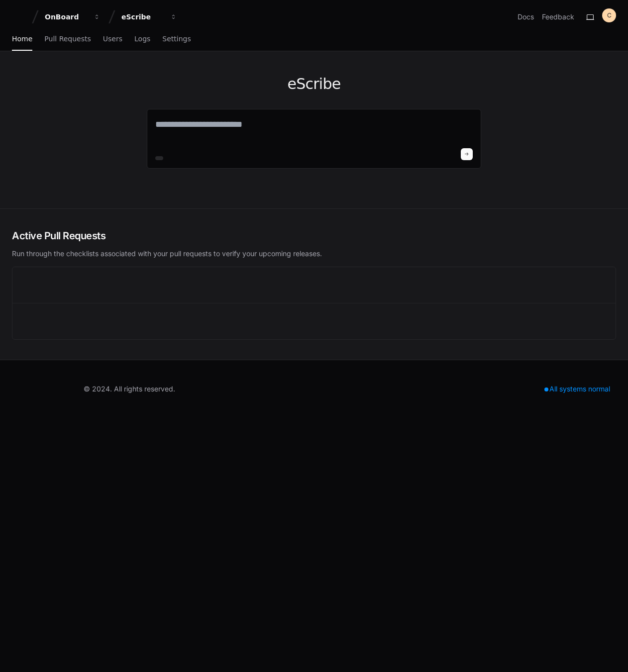 The height and width of the screenshot is (672, 628). What do you see at coordinates (609, 16) in the screenshot?
I see `button: C` at bounding box center [609, 16].